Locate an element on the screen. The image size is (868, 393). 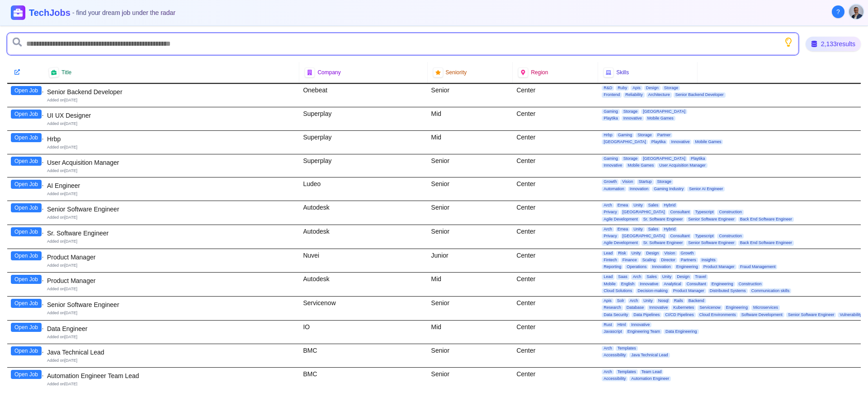
span: Frontend is located at coordinates (612, 94).